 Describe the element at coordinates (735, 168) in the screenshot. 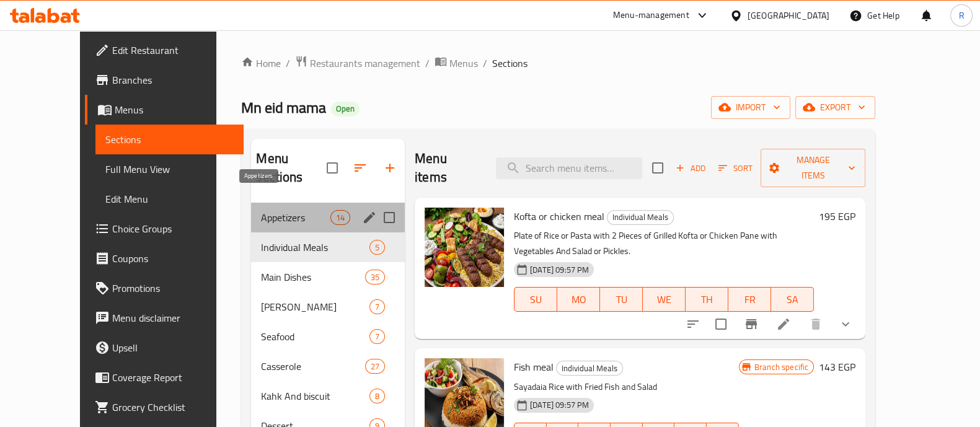

I see `span: Sort items` at that location.